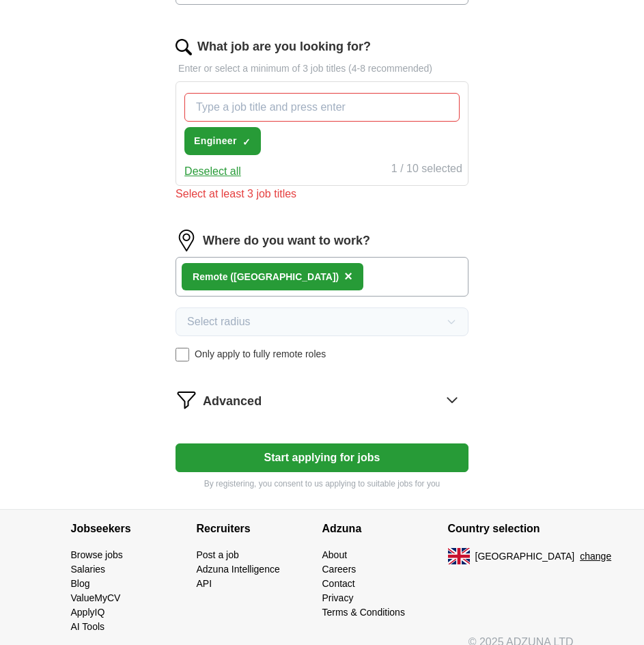  I want to click on div: 1 / 10 selected, so click(427, 170).